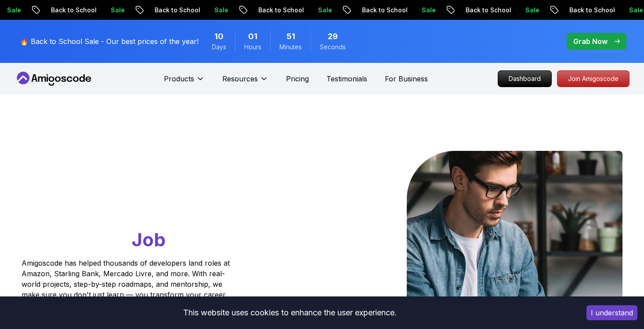  Describe the element at coordinates (297, 79) in the screenshot. I see `p: Pricing` at that location.